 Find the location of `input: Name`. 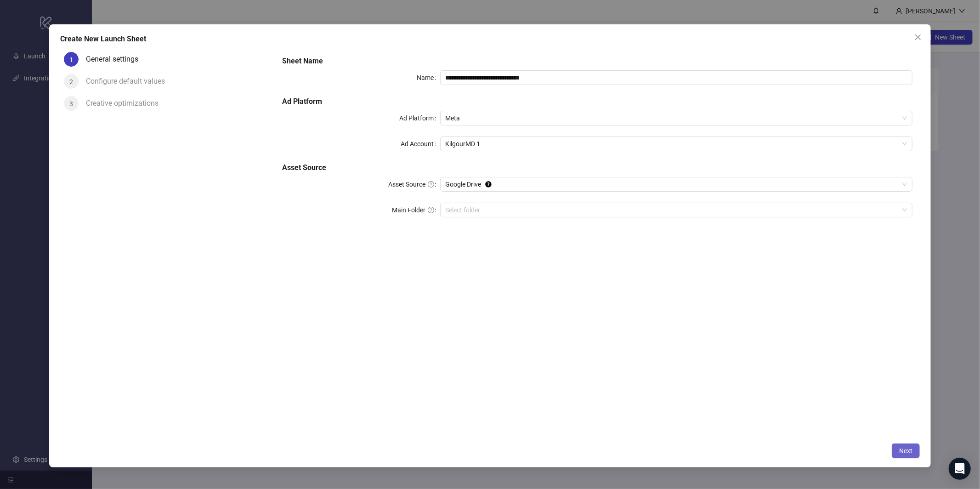

input: Name is located at coordinates (676, 77).